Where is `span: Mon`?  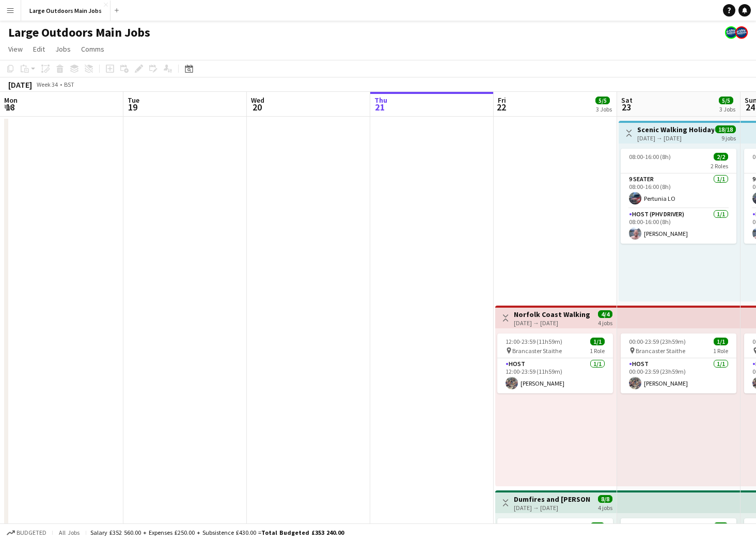 span: Mon is located at coordinates (11, 100).